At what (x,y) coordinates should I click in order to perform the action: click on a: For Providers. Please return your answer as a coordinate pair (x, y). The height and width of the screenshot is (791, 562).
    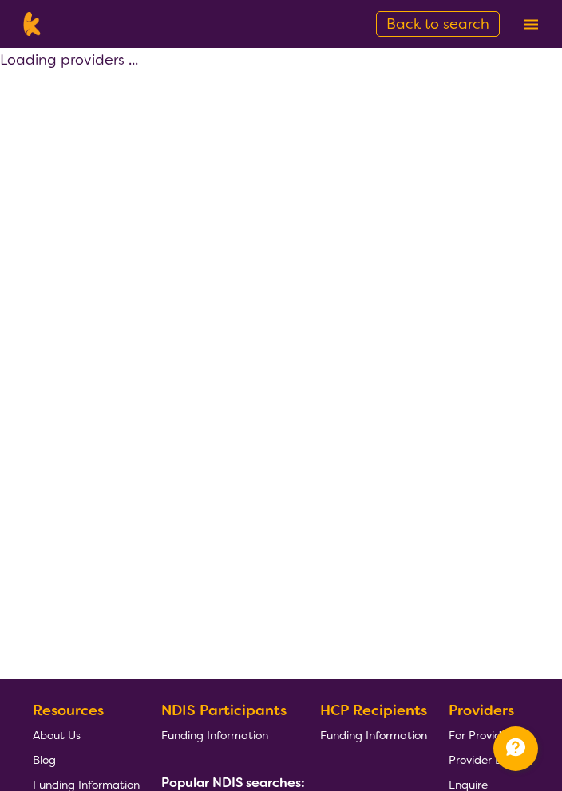
    Looking at the image, I should click on (485, 734).